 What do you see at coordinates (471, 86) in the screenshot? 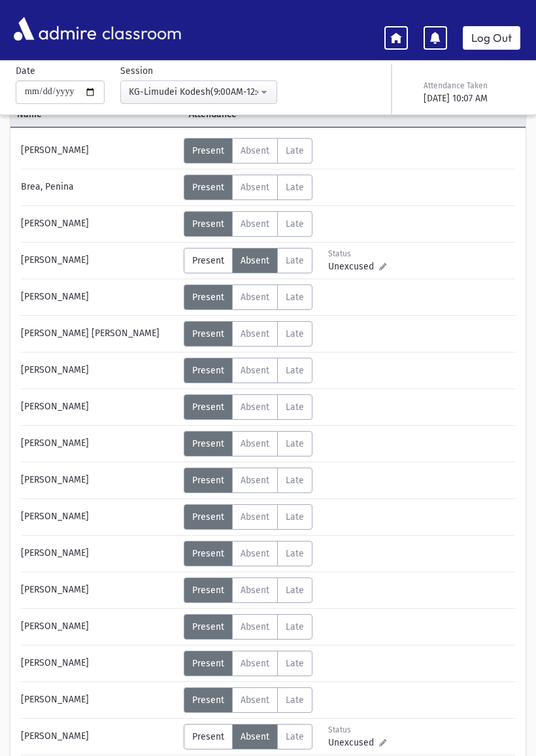
I see `div: Attendance Taken` at bounding box center [471, 86].